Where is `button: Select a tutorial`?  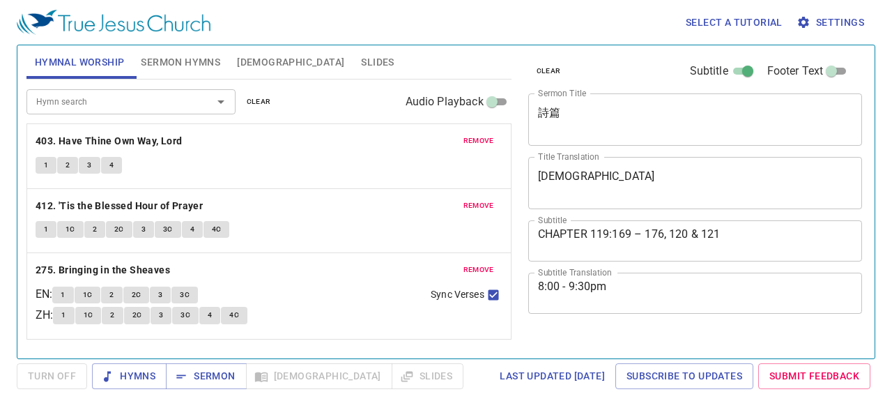
button: Select a tutorial is located at coordinates (734, 22).